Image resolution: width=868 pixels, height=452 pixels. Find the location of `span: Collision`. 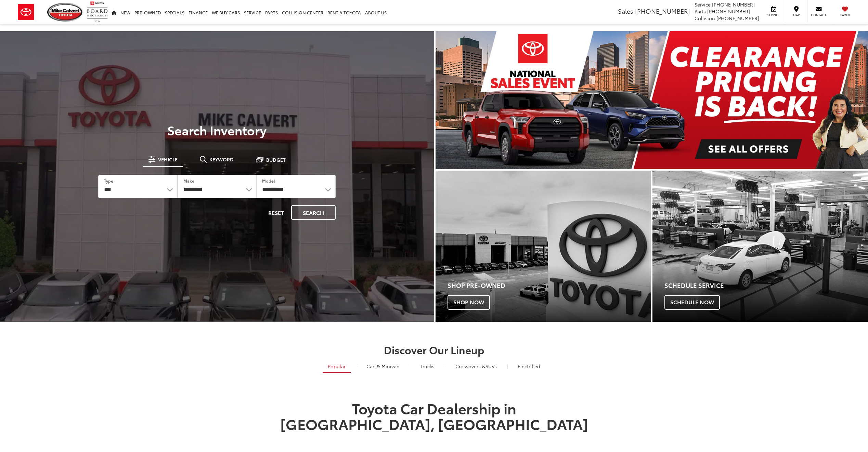

span: Collision is located at coordinates (705, 18).